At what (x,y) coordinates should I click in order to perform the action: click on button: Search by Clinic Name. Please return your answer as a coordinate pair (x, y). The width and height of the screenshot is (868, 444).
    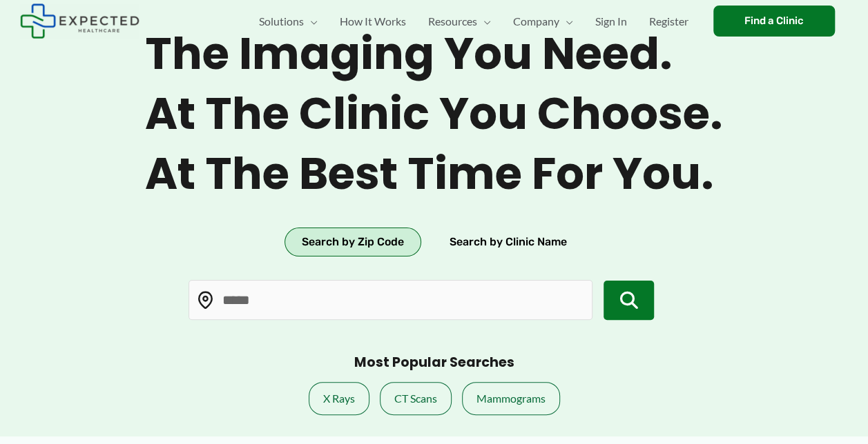
    Looking at the image, I should click on (508, 242).